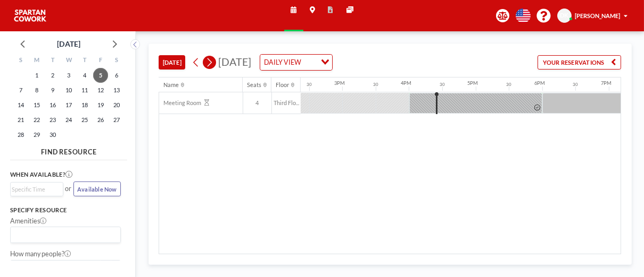 This screenshot has height=277, width=644. Describe the element at coordinates (406, 83) in the screenshot. I see `div: 4PM` at that location.